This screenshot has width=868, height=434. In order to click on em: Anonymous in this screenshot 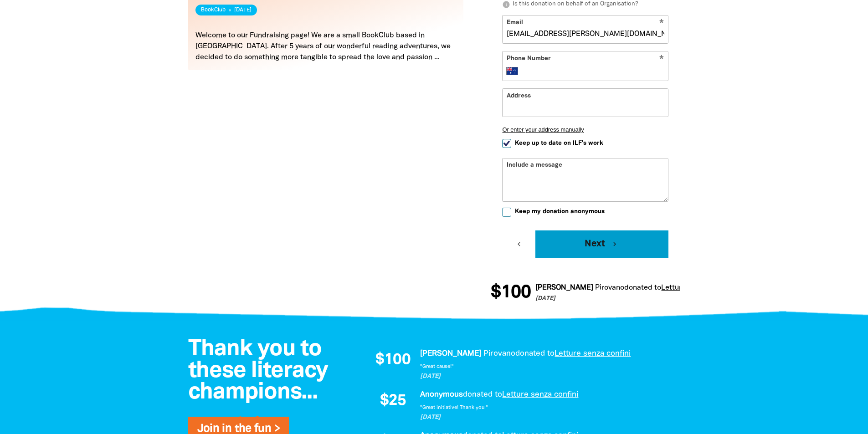, I will do `click(442, 394)`.